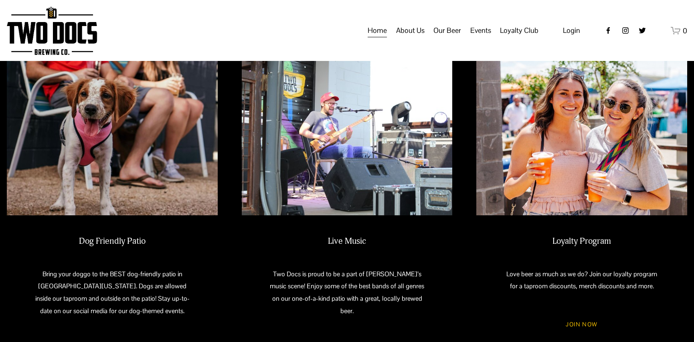 The width and height of the screenshot is (694, 342). I want to click on a: JOIN NOW, so click(581, 324).